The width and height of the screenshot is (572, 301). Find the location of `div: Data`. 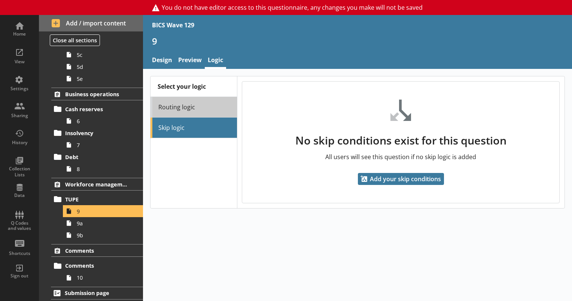

div: Data is located at coordinates (19, 195).